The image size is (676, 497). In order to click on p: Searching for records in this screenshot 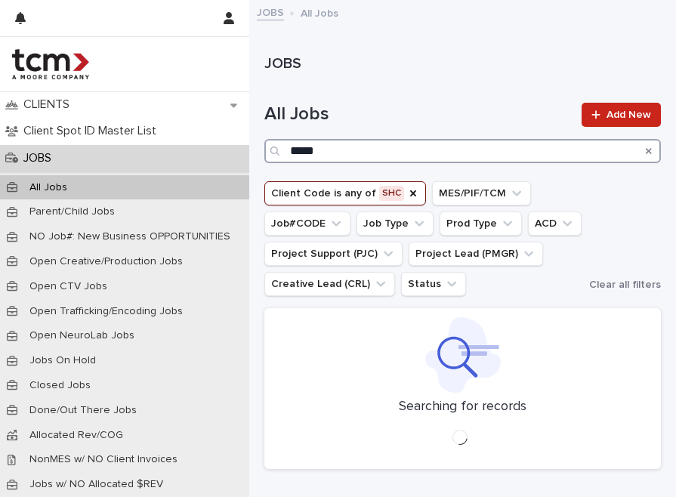, I will do `click(463, 407)`.